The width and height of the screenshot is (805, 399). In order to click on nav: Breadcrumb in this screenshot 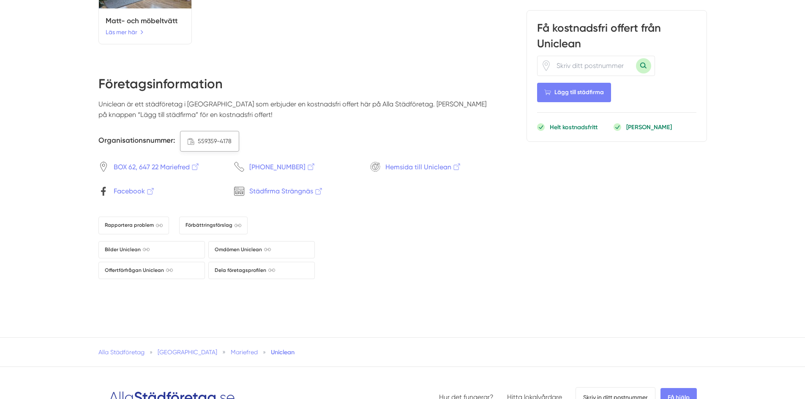, I will do `click(403, 352)`.